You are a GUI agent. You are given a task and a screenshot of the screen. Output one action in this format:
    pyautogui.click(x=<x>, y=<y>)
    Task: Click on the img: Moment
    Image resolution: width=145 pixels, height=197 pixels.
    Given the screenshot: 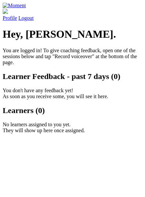 What is the action you would take?
    pyautogui.click(x=14, y=6)
    